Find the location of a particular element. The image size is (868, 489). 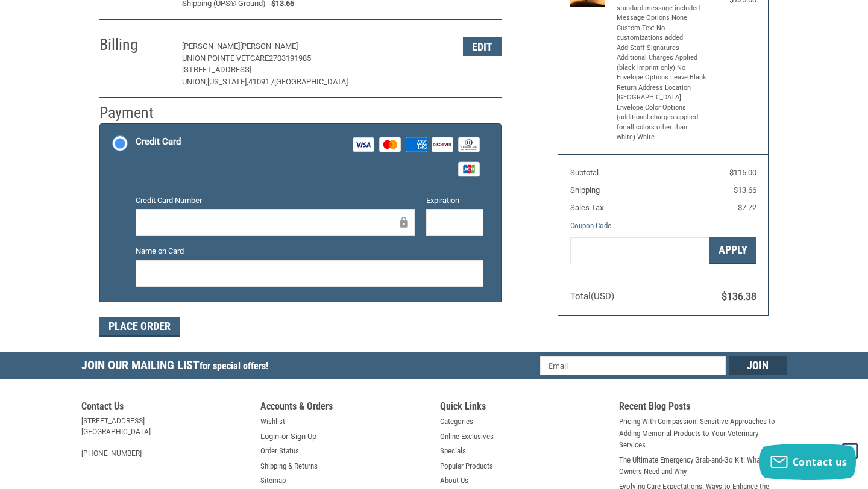

a: Sign Up is located at coordinates (303, 437).